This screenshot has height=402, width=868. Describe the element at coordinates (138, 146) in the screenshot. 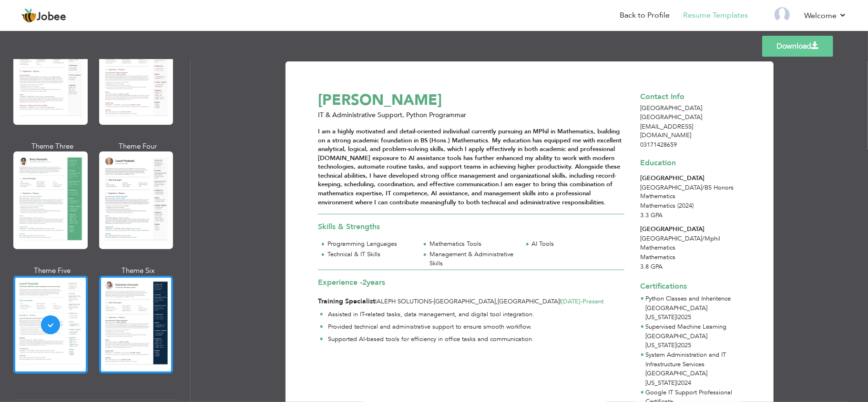

I see `div: Theme Four` at that location.